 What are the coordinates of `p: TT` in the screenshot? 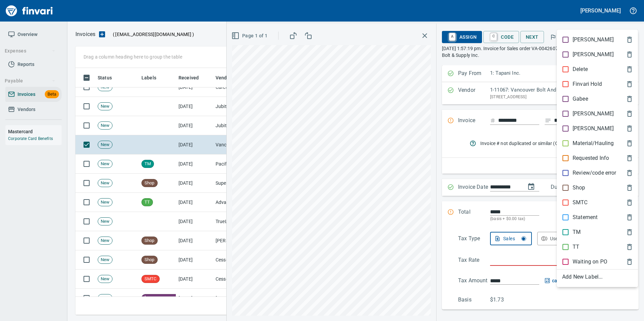 It's located at (576, 247).